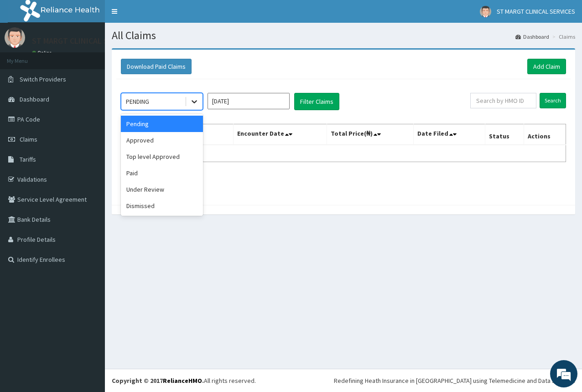 The image size is (582, 392). What do you see at coordinates (545, 135) in the screenshot?
I see `th: Actions` at bounding box center [545, 135].